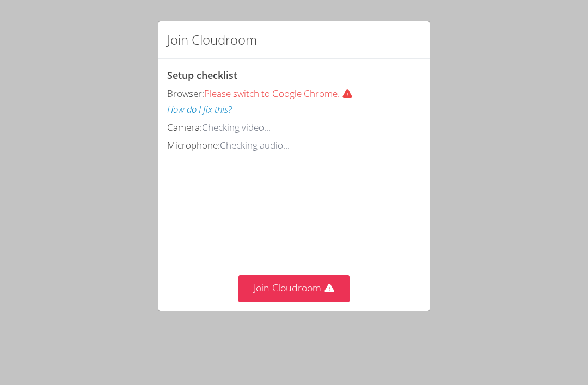 The width and height of the screenshot is (588, 385). Describe the element at coordinates (199, 109) in the screenshot. I see `button: How do I fix this?` at that location.